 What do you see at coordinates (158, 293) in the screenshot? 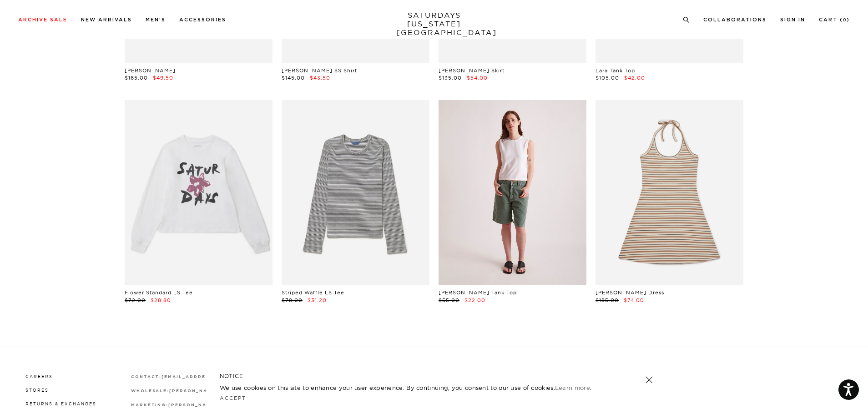
I see `a: Flower Standard LS Tee` at bounding box center [158, 293].